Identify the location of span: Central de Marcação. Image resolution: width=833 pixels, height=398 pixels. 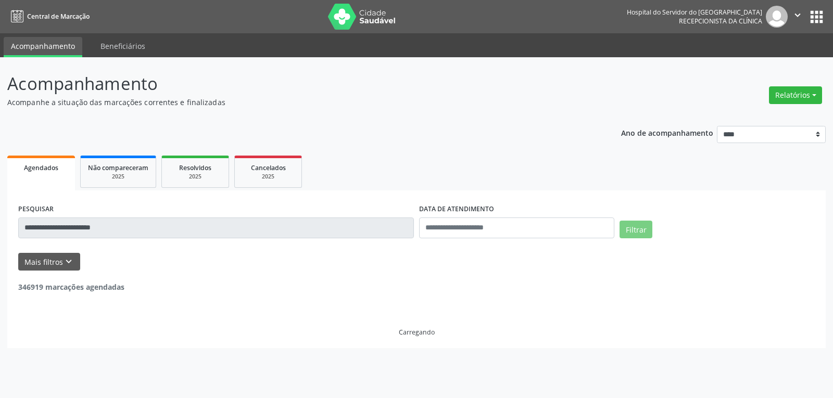
(58, 16).